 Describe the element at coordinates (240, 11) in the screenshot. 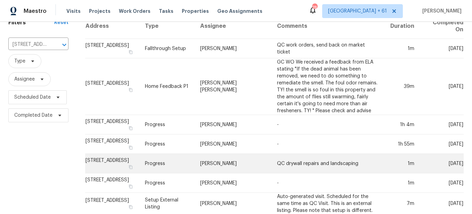

I see `span: Geo Assignments` at that location.